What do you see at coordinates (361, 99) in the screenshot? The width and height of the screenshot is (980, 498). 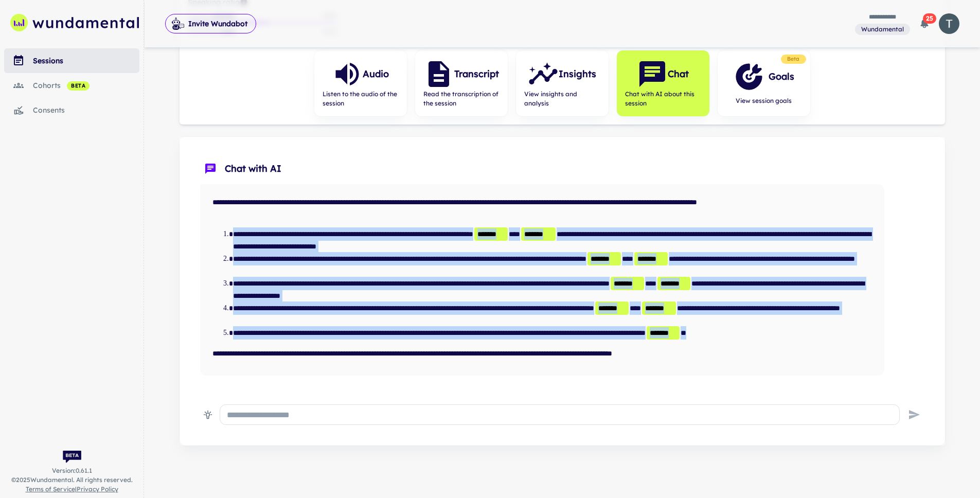 I see `span: Listen to the audio of the session` at bounding box center [361, 99].